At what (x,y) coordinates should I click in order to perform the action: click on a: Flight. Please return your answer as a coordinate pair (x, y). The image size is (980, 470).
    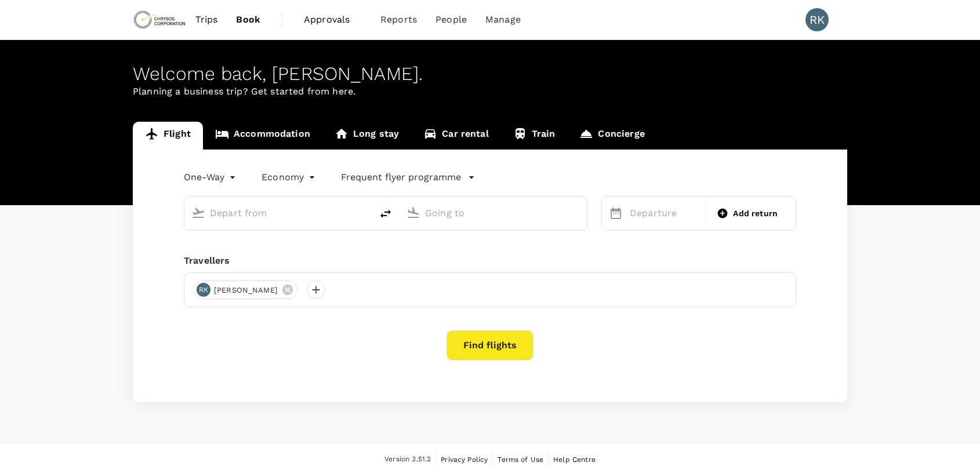
    Looking at the image, I should click on (168, 135).